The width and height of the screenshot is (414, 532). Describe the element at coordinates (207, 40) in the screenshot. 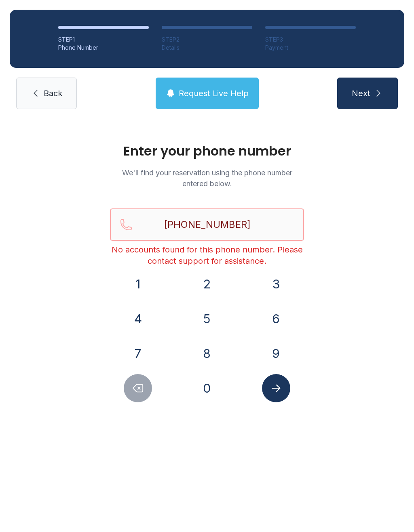

I see `div: STEP 2` at that location.